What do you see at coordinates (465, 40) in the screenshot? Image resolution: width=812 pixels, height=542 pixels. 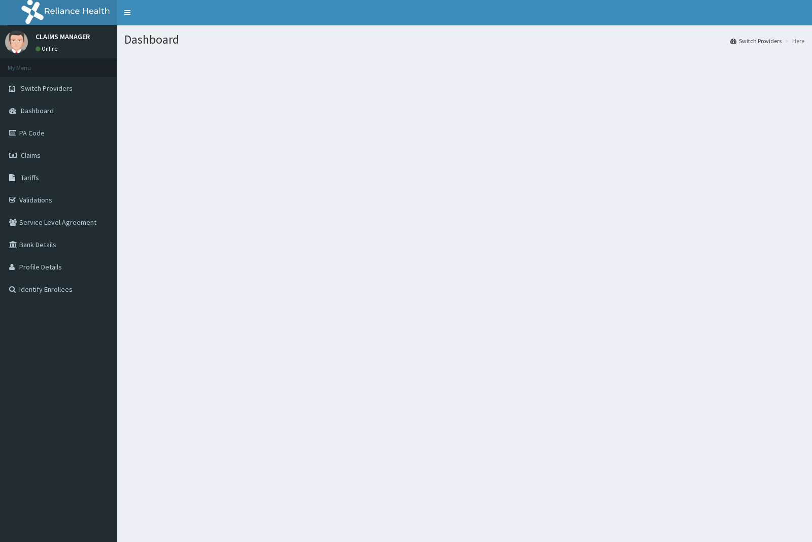 I see `h1: Dashboard` at bounding box center [465, 40].